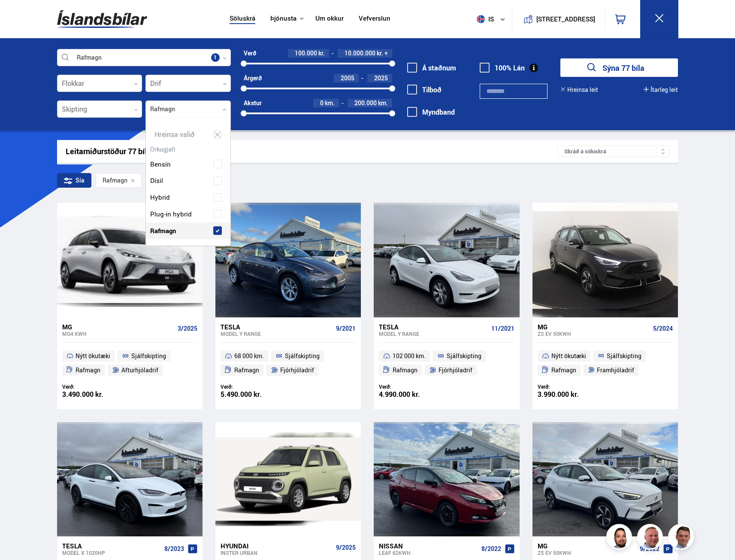  Describe the element at coordinates (174, 548) in the screenshot. I see `span: 8/2023` at that location.